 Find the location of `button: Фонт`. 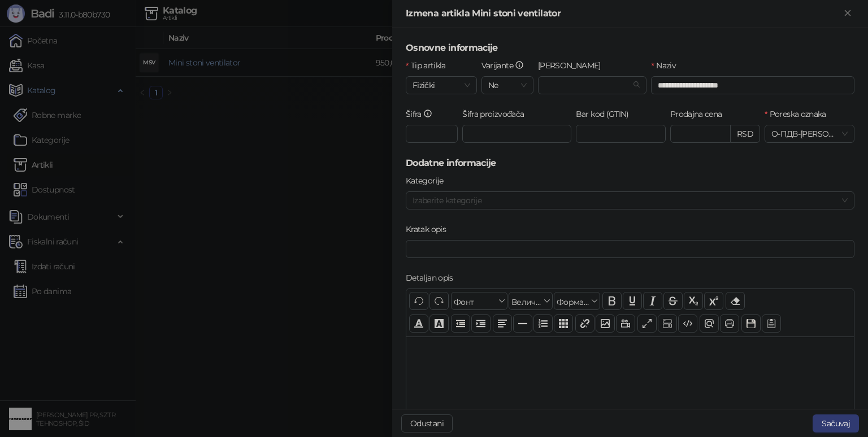

button: Фонт is located at coordinates (479, 301).